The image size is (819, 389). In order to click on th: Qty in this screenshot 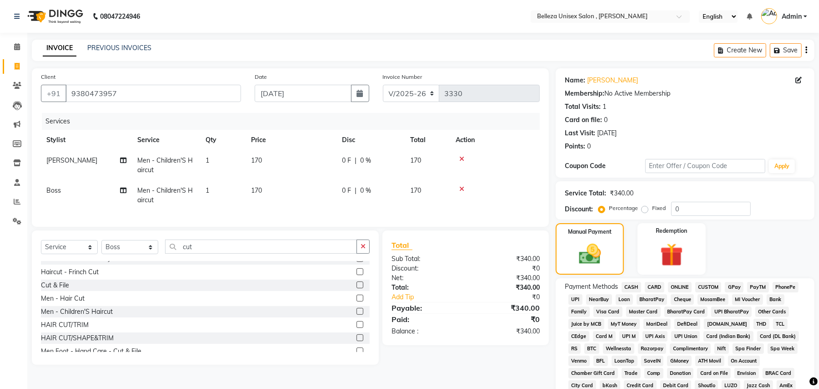, I will do `click(223, 140)`.